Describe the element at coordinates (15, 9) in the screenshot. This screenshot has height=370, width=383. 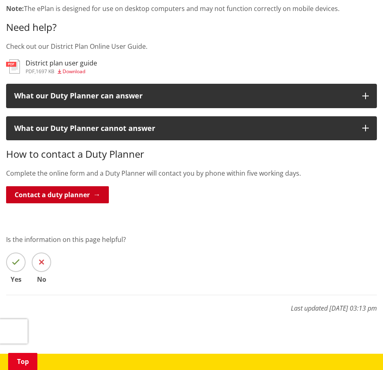
I see `strong: Note:` at that location.